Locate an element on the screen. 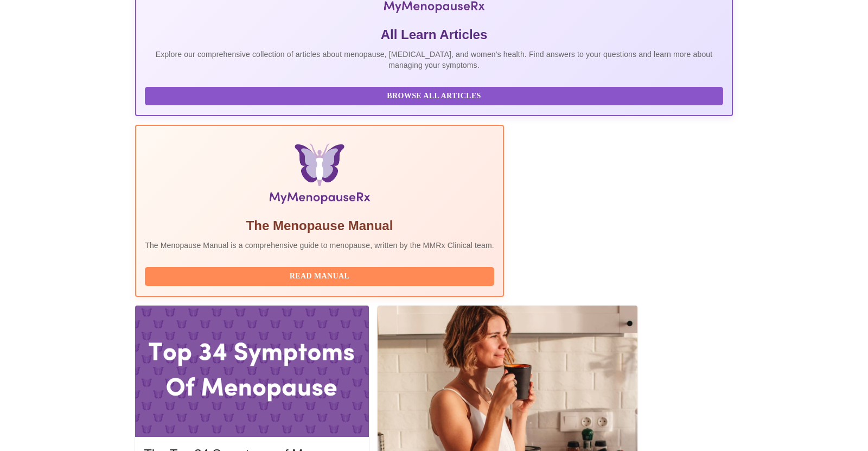  button: Browse All Articles is located at coordinates (434, 96).